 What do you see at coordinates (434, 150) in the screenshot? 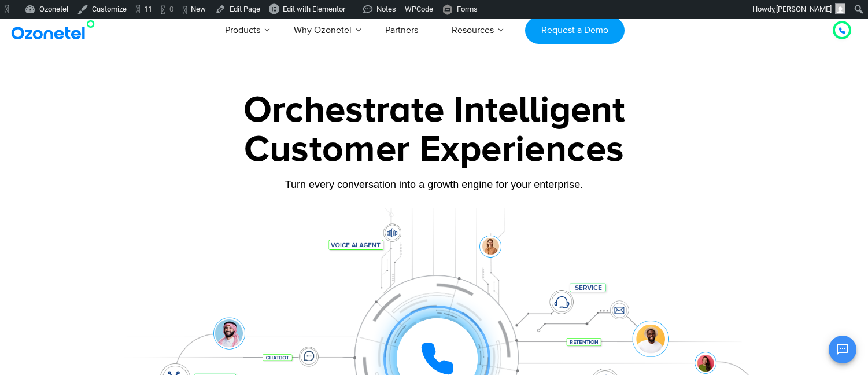
I see `div: Customer Experiences` at bounding box center [434, 150].